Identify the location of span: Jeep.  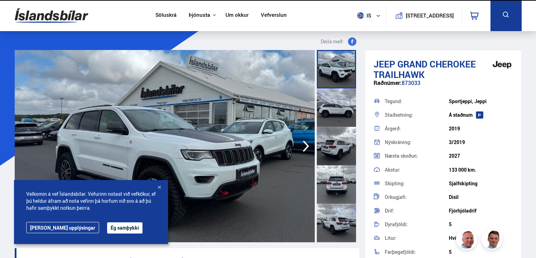
(384, 64).